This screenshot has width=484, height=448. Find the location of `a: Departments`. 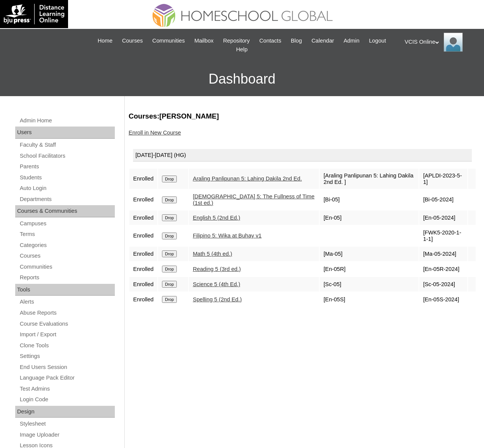

a: Departments is located at coordinates (67, 199).